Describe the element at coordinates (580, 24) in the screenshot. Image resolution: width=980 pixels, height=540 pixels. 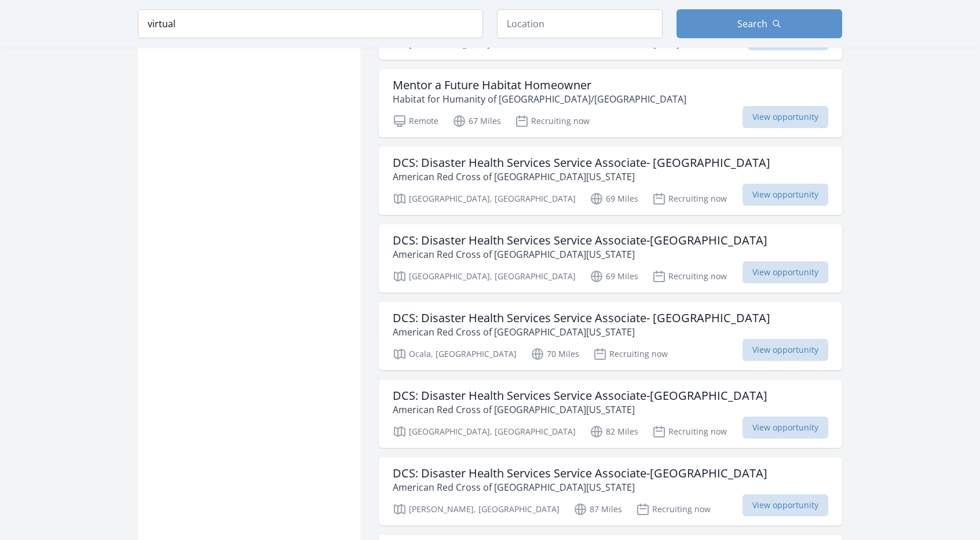
I see `input: Location` at that location.